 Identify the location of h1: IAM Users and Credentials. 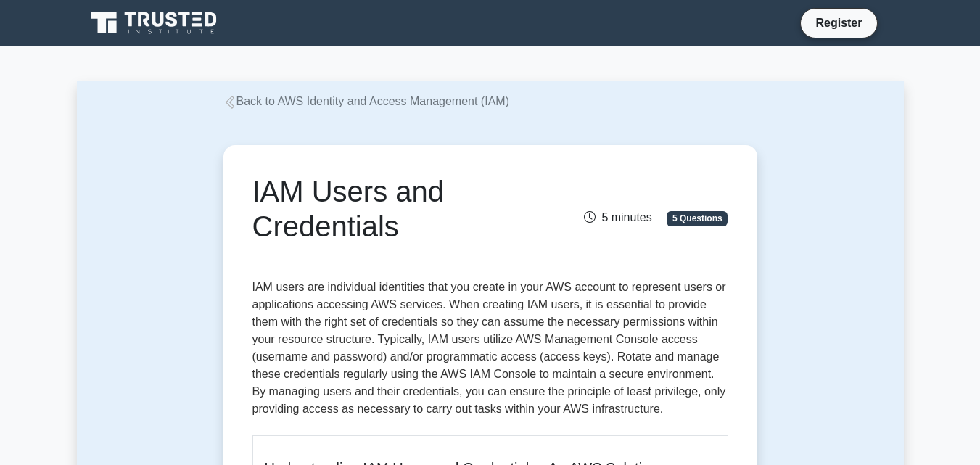
(407, 209).